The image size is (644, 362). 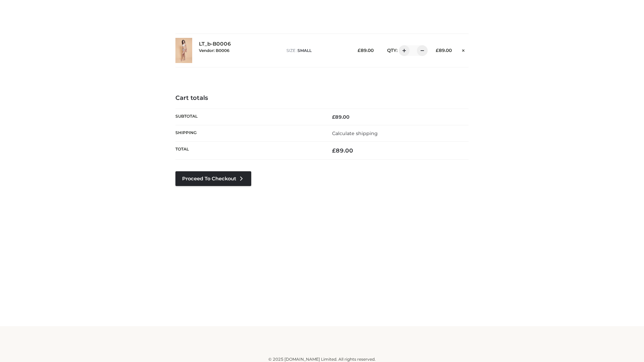 I want to click on p: size :, so click(x=317, y=50).